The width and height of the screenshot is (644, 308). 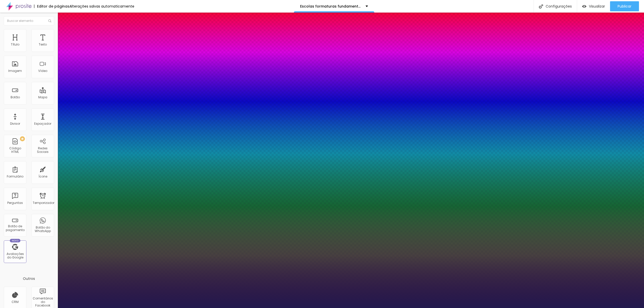 What do you see at coordinates (15, 302) in the screenshot?
I see `font: CRM` at bounding box center [15, 302].